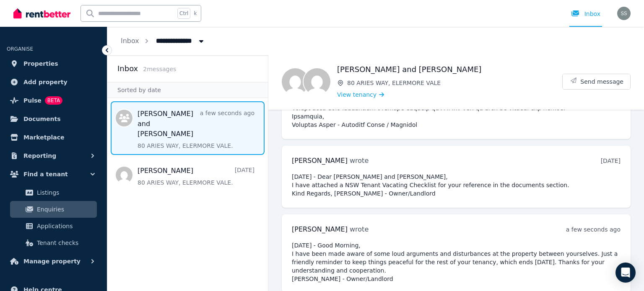 This screenshot has height=291, width=644. Describe the element at coordinates (454, 83) in the screenshot. I see `span: 80 ARIES WAY, ELERMORE VALE` at that location.